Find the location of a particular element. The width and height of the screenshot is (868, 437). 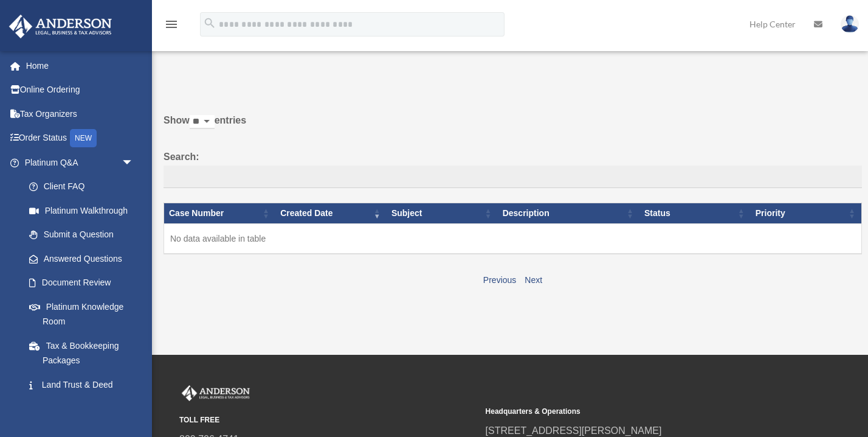

i: search is located at coordinates (210, 23).